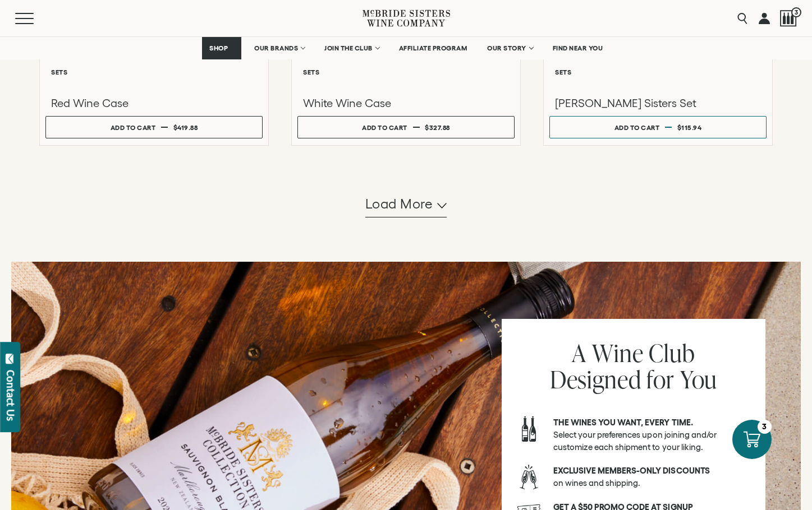 This screenshot has height=510, width=812. I want to click on strong: Exclusive members-only discounts, so click(631, 471).